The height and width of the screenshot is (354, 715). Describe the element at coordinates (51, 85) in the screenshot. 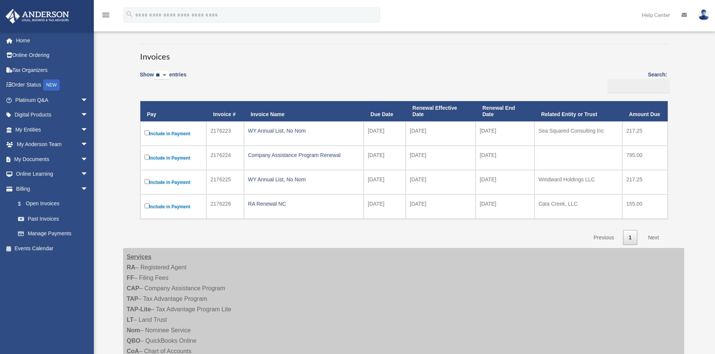

I see `div: NEW` at that location.